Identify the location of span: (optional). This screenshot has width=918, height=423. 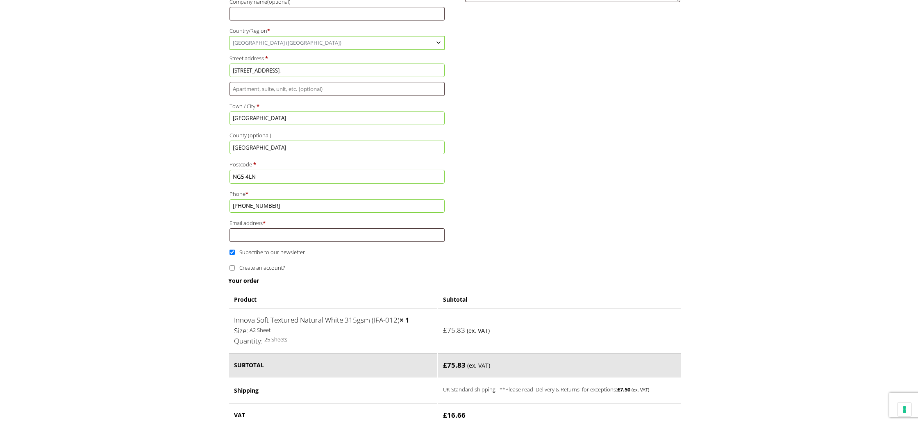
(259, 135).